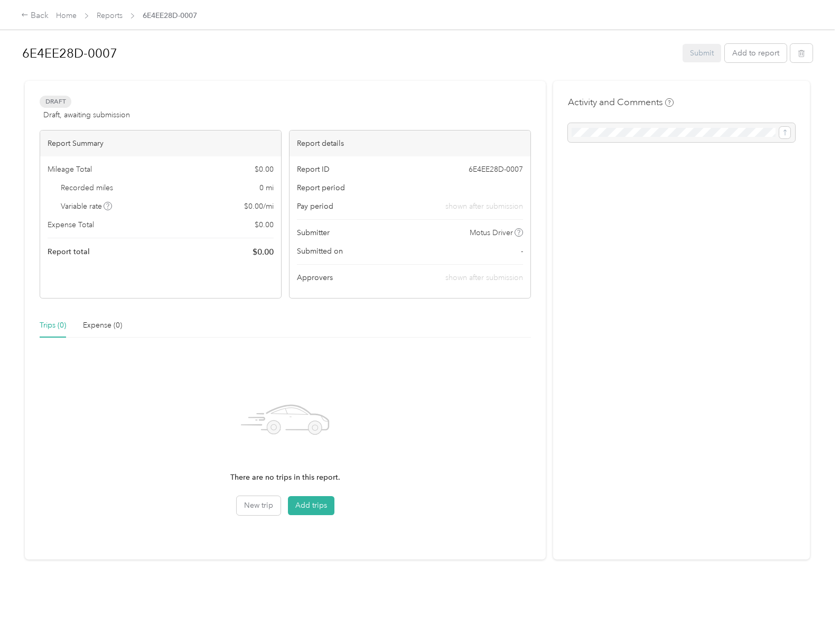 The image size is (840, 634). What do you see at coordinates (66, 15) in the screenshot?
I see `a: Home` at bounding box center [66, 15].